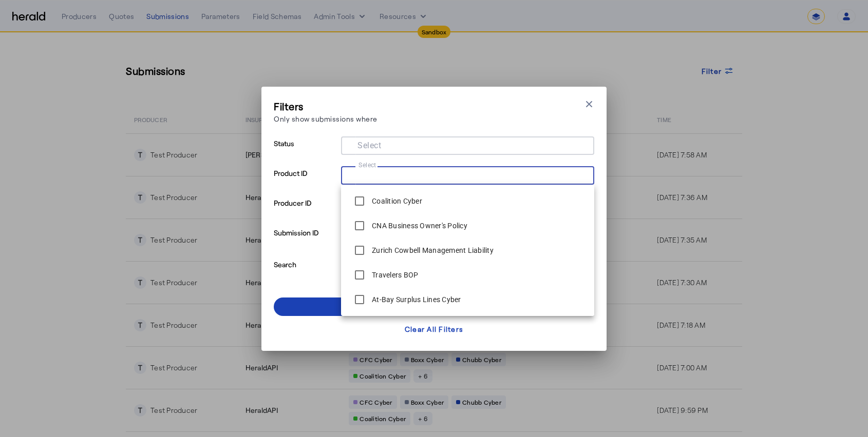  I want to click on button: Clear All Filters, so click(434, 329).